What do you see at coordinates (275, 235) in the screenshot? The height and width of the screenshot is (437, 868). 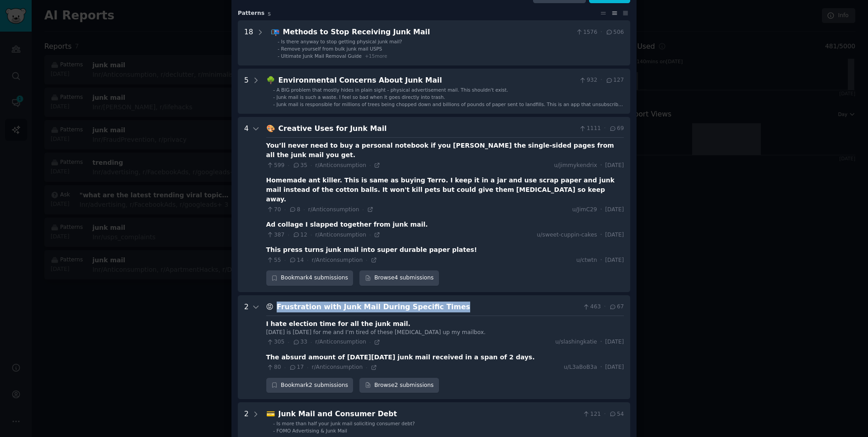 I see `span: 387` at bounding box center [275, 235].